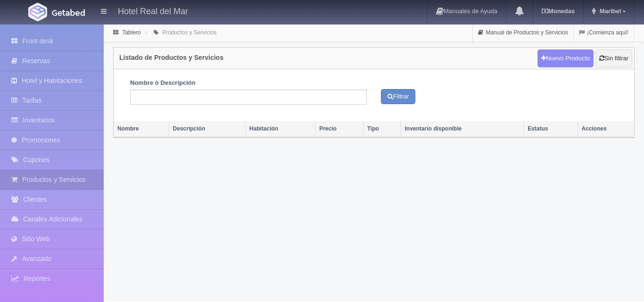 This screenshot has width=644, height=302. I want to click on th: Precio, so click(339, 129).